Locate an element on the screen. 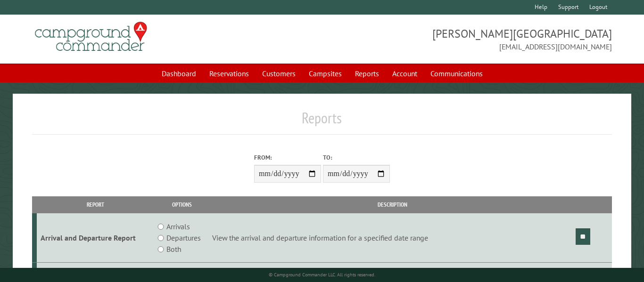  td: Arrival and Departure Report is located at coordinates (95, 238).